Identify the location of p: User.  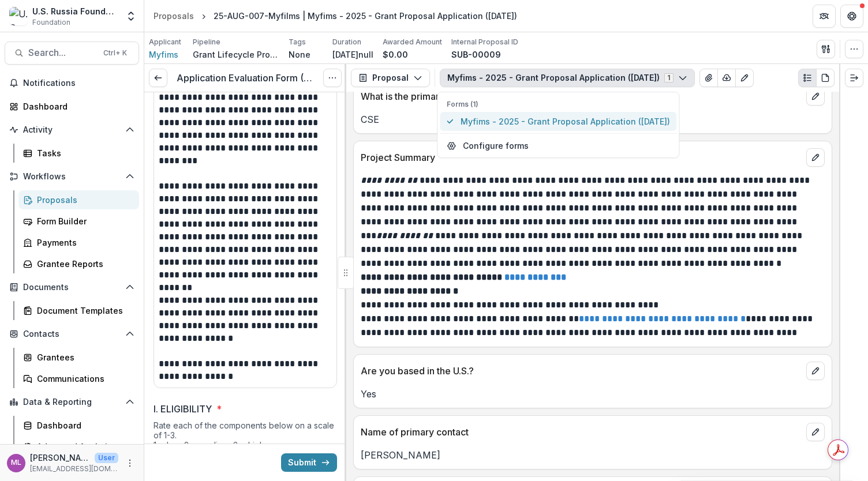
(106, 459).